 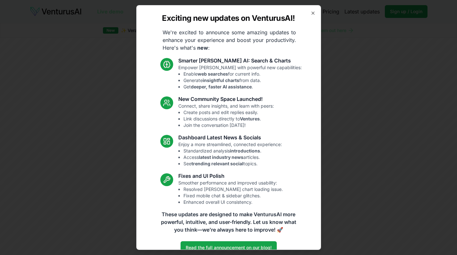 I want to click on li: Generate from data., so click(x=242, y=80).